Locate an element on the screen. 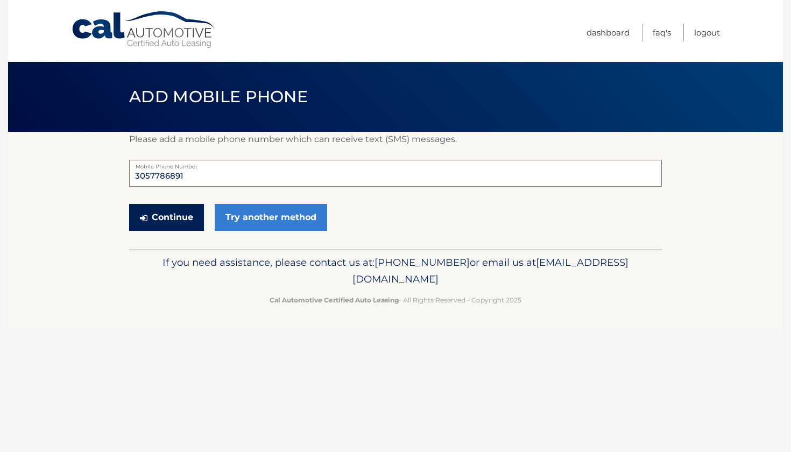  a: Try another method is located at coordinates (271, 217).